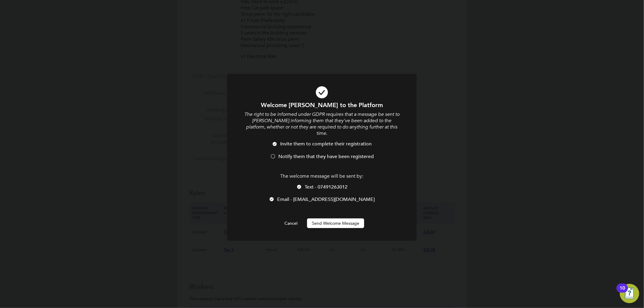 Image resolution: width=644 pixels, height=308 pixels. I want to click on button: Open Resource Center, 10 new notifications, so click(629, 293).